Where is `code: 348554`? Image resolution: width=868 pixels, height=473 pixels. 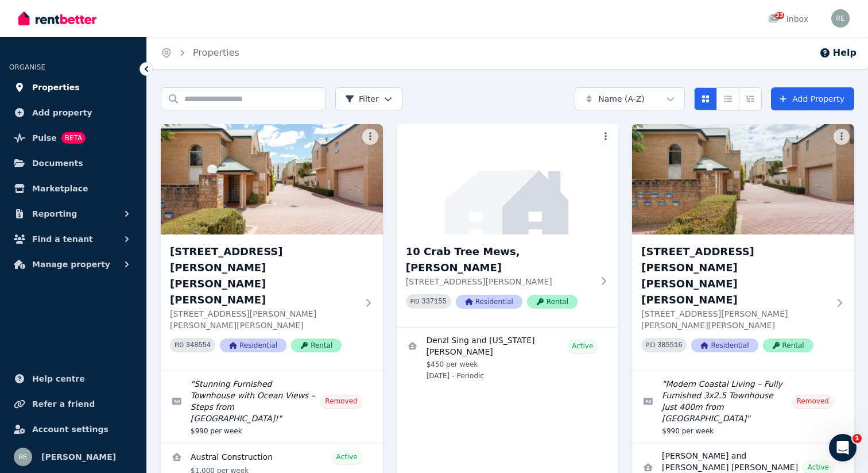 code: 348554 is located at coordinates (198, 345).